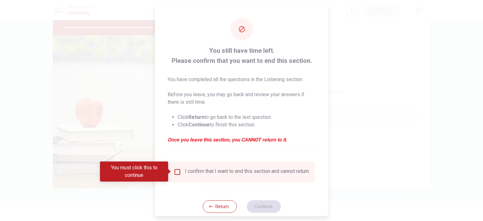  Describe the element at coordinates (247, 125) in the screenshot. I see `li: Click to finish this section.` at that location.